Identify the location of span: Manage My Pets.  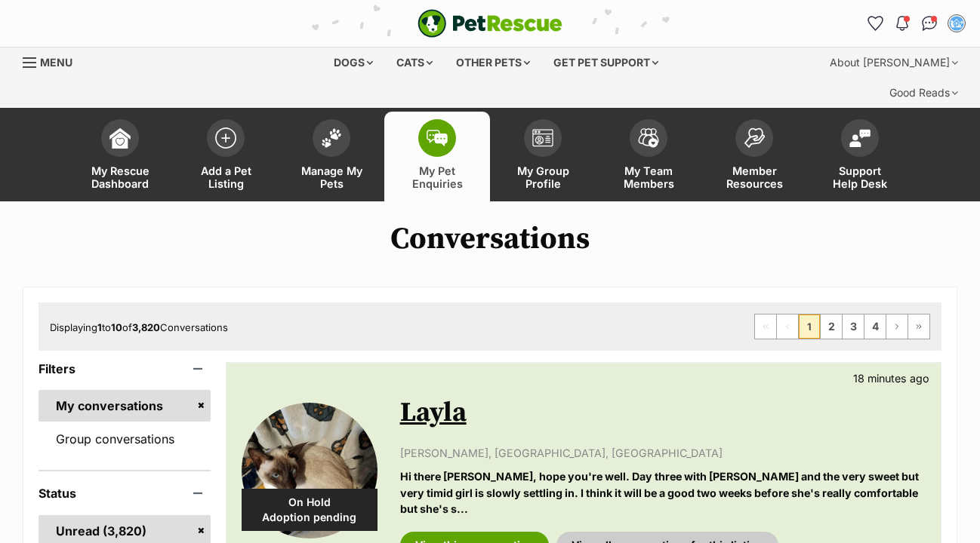
(332, 178).